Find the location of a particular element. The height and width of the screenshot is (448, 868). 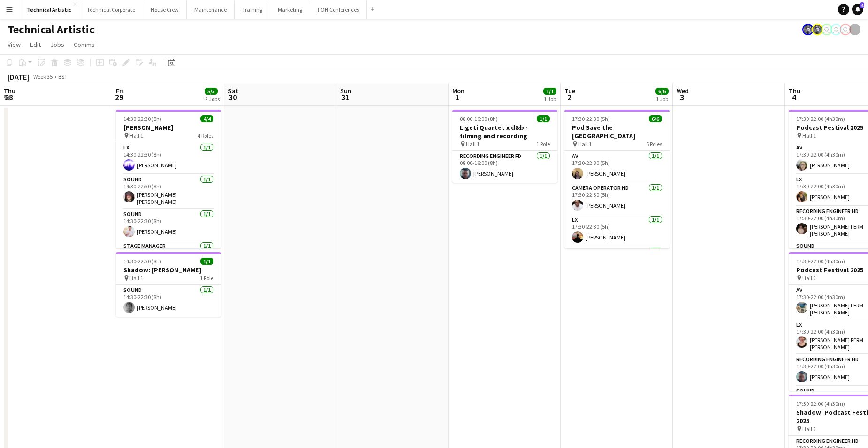

app-user-avatar: Gabrielle Barr is located at coordinates (854, 30).